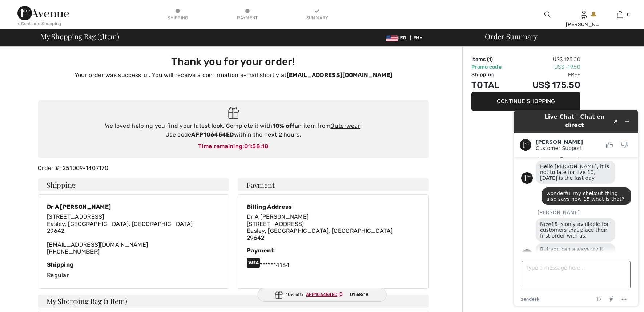  I want to click on button: Continue Shopping, so click(526, 102).